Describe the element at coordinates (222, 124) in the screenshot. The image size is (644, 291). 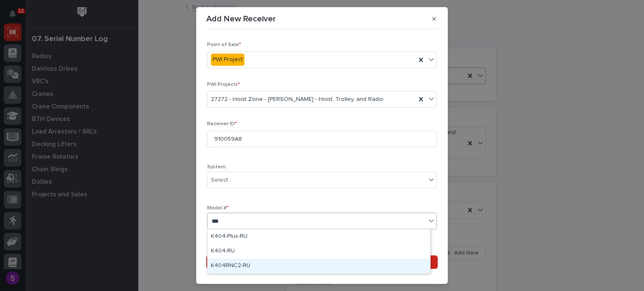
I see `span: Receiver ID` at that location.